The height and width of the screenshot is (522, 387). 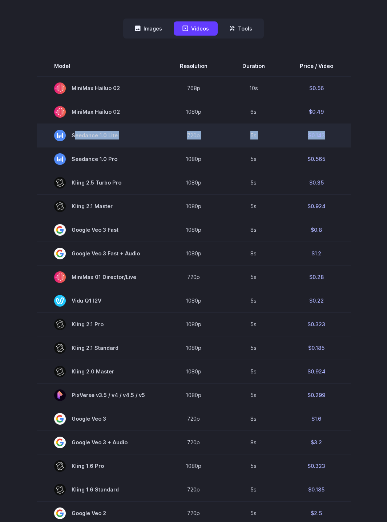 I want to click on th: Resolution, so click(x=194, y=66).